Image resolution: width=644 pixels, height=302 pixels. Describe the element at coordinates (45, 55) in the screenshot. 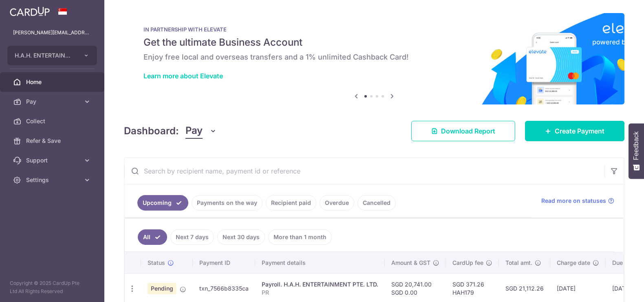

I see `span: H.A.H. ENTERTAINMENT PTE. LTD.` at that location.